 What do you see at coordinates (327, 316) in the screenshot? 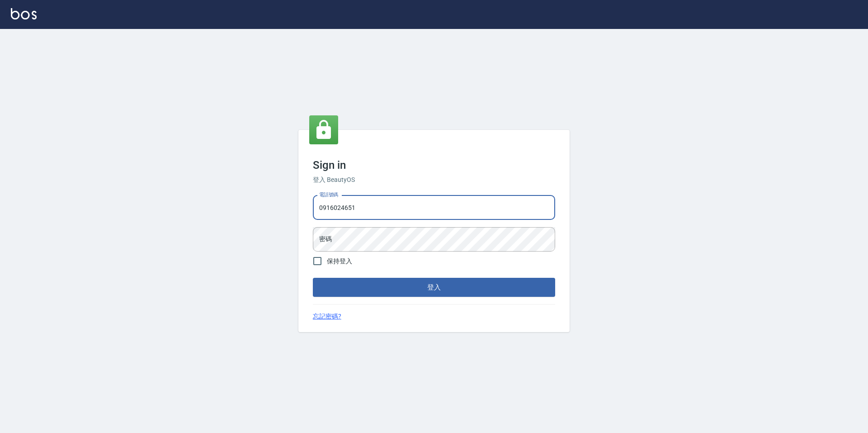
I see `a: 忘記密碼?` at bounding box center [327, 316].